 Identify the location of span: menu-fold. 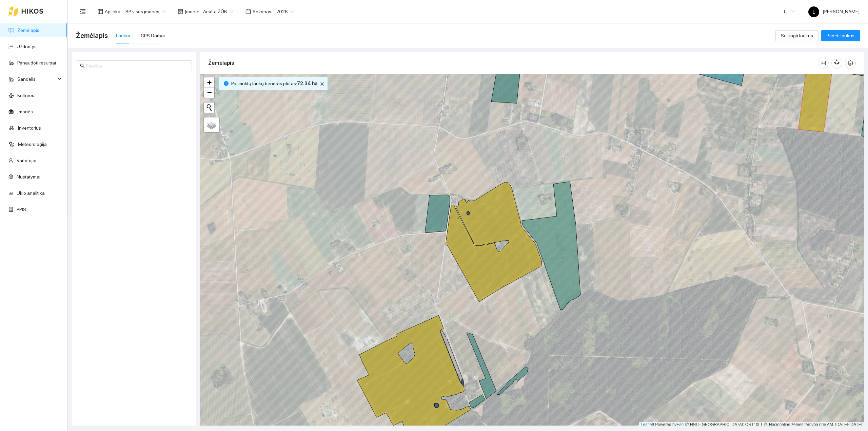
(83, 11).